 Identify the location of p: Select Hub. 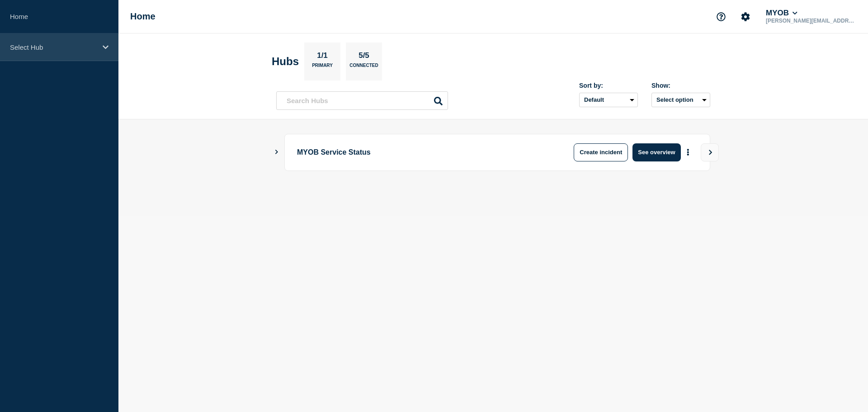
(53, 47).